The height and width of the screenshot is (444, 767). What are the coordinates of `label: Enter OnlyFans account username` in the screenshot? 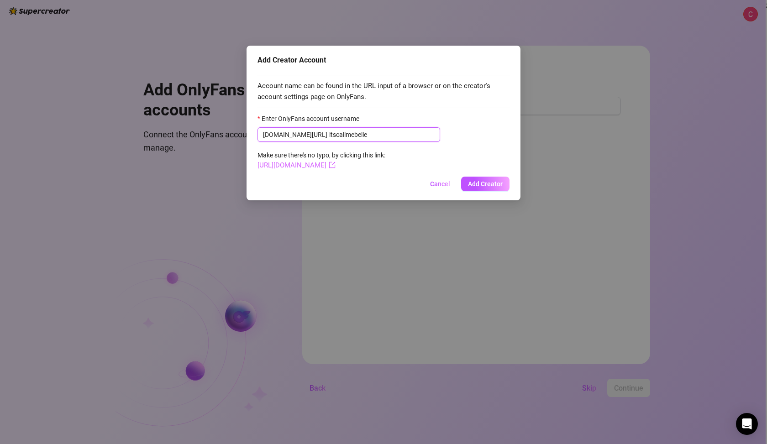 It's located at (311, 119).